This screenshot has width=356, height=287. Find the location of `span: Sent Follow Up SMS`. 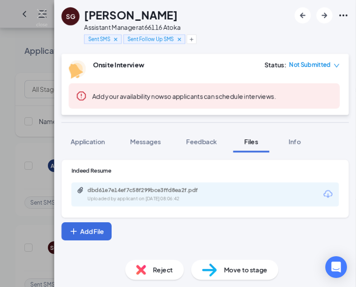

span: Sent Follow Up SMS is located at coordinates (151, 39).